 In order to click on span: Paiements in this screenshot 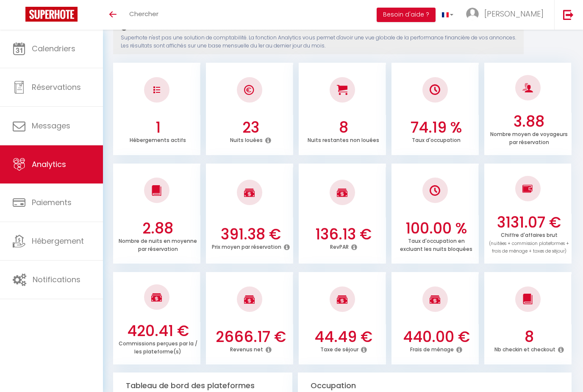, I will do `click(52, 202)`.